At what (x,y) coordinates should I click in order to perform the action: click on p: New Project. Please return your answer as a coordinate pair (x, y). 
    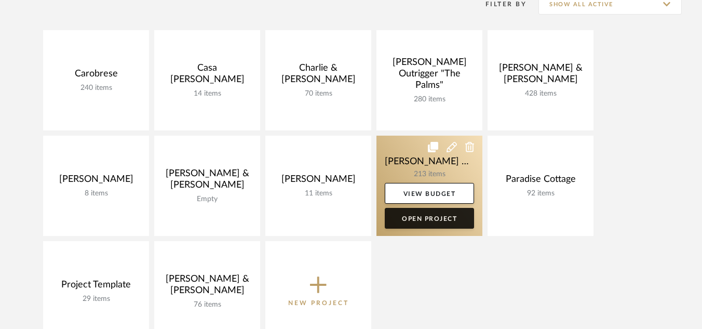
    Looking at the image, I should click on (318, 303).